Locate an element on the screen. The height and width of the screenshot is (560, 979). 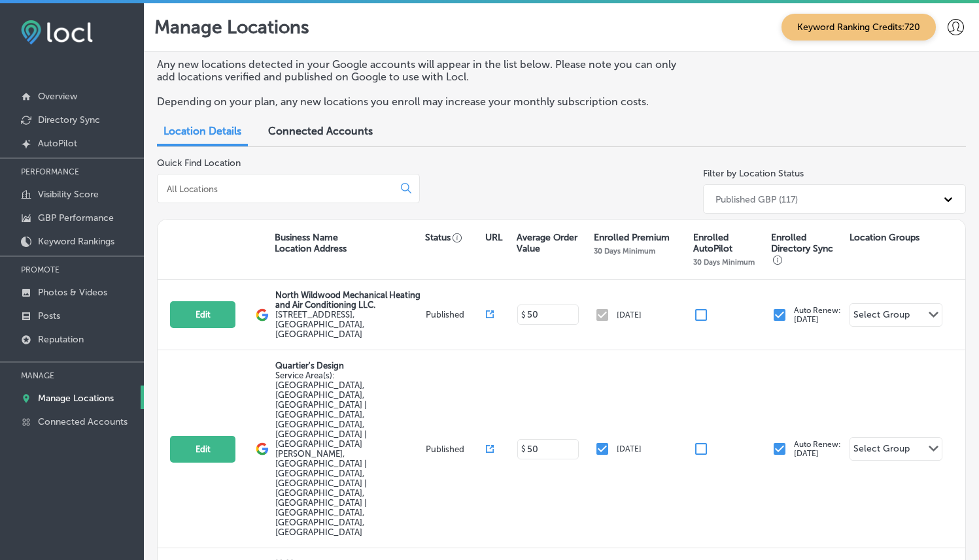
span: Location Details is located at coordinates (202, 131).